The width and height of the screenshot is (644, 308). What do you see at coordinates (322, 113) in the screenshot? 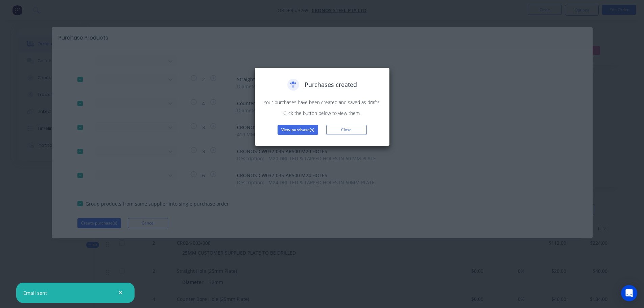
I see `p: Click the button below to view them.` at bounding box center [322, 113].